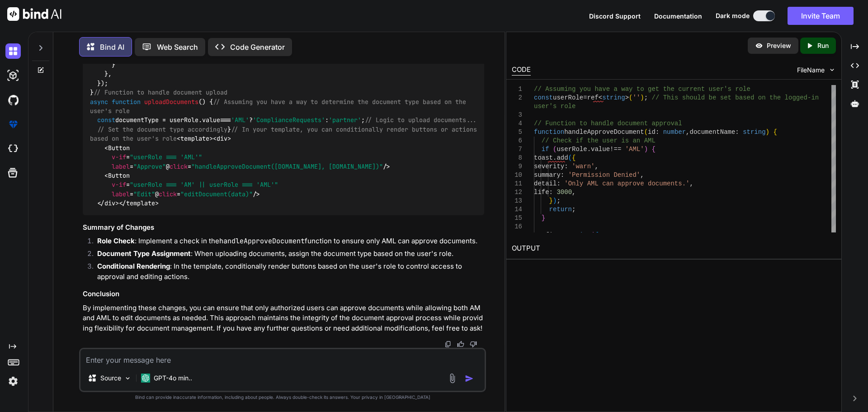  What do you see at coordinates (567, 98) in the screenshot?
I see `span: userRole` at bounding box center [567, 98].